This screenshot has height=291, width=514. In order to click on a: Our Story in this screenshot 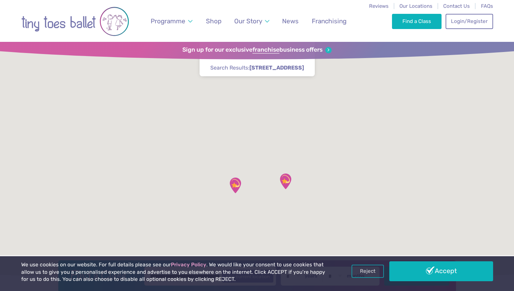, I will do `click(252, 21)`.